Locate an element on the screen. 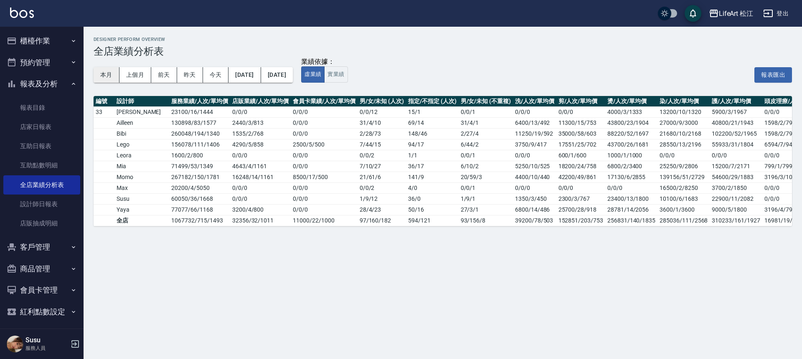 This screenshot has width=802, height=359. button: LifeArt 松江 is located at coordinates (731, 13).